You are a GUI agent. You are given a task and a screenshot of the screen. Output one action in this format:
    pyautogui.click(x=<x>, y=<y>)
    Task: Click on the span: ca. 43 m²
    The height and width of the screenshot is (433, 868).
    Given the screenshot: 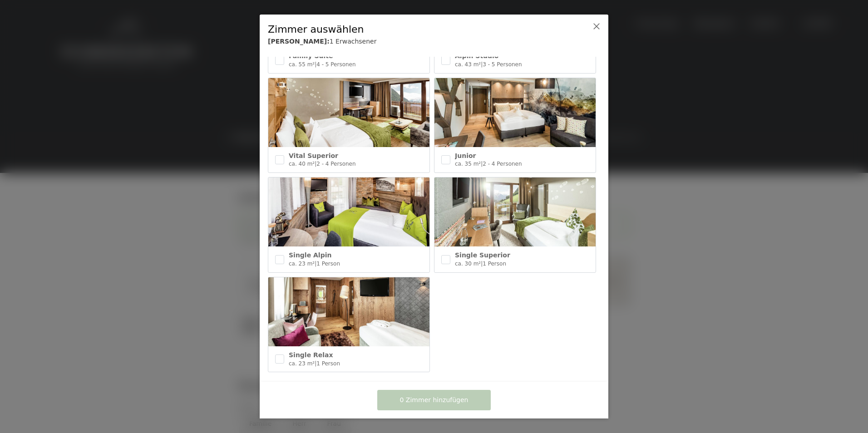 What is the action you would take?
    pyautogui.click(x=467, y=65)
    